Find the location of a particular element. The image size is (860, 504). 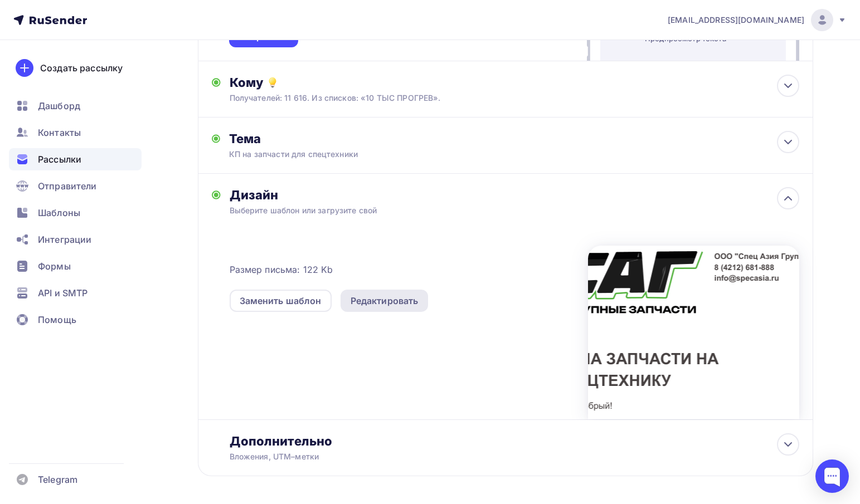

div: Дизайн is located at coordinates (514, 195).